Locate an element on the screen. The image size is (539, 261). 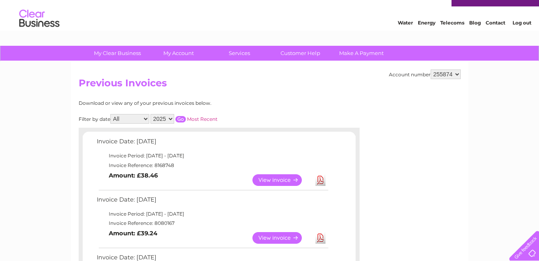
span: 0333 014 3131 is located at coordinates (415, 9).